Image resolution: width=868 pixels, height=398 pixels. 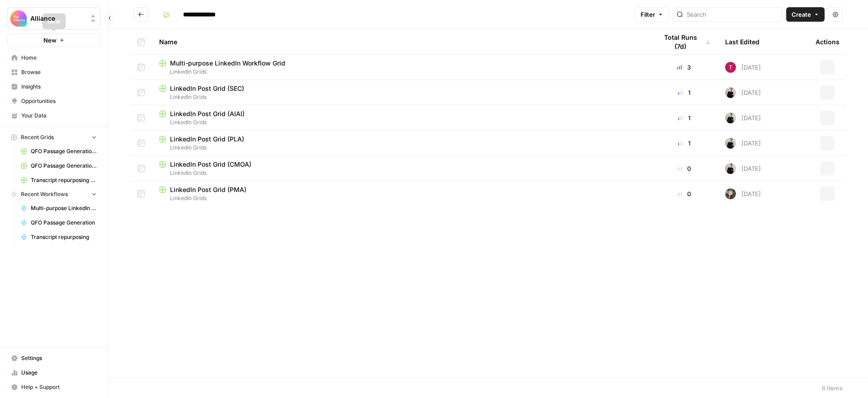 I want to click on a: Browse, so click(x=54, y=72).